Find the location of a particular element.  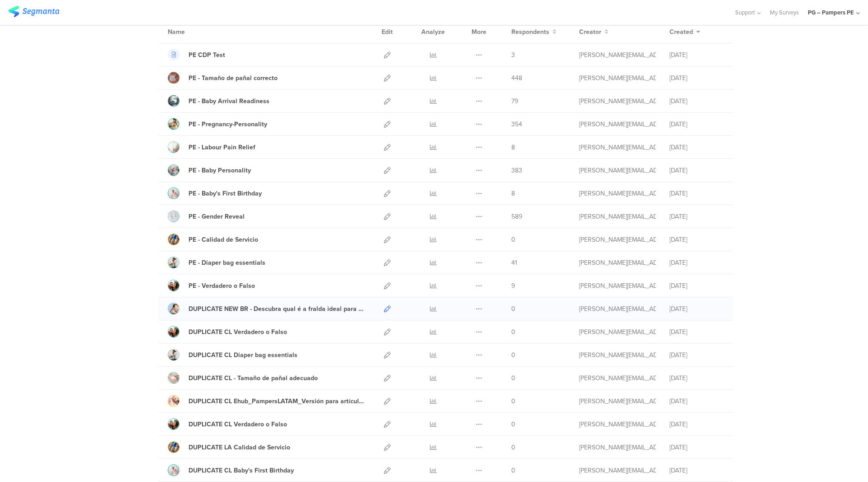

div: Name is located at coordinates (195, 32).